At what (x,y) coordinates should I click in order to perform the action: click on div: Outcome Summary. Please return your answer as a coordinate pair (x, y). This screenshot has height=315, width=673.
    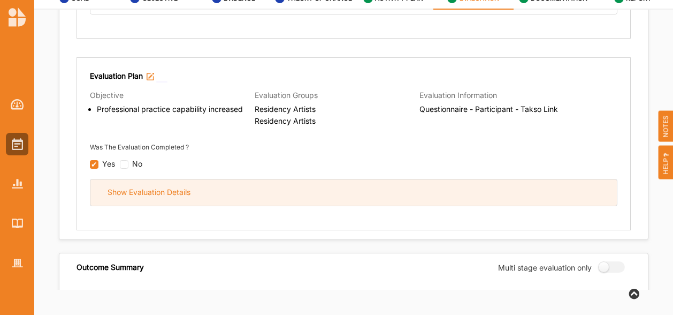
    Looking at the image, I should click on (110, 266).